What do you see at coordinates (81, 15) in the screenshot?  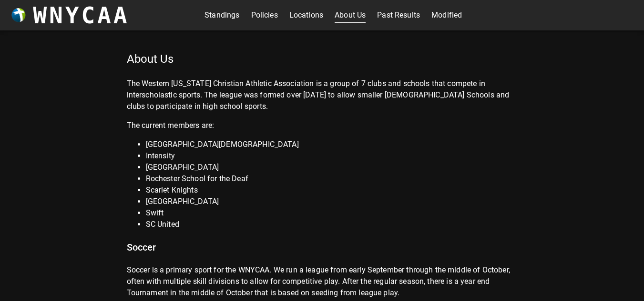 I see `h3: WNYCAA` at bounding box center [81, 15].